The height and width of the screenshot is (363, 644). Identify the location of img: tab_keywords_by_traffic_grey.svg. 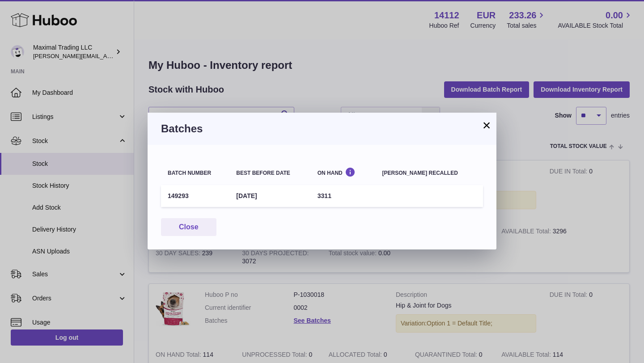
(93, 55).